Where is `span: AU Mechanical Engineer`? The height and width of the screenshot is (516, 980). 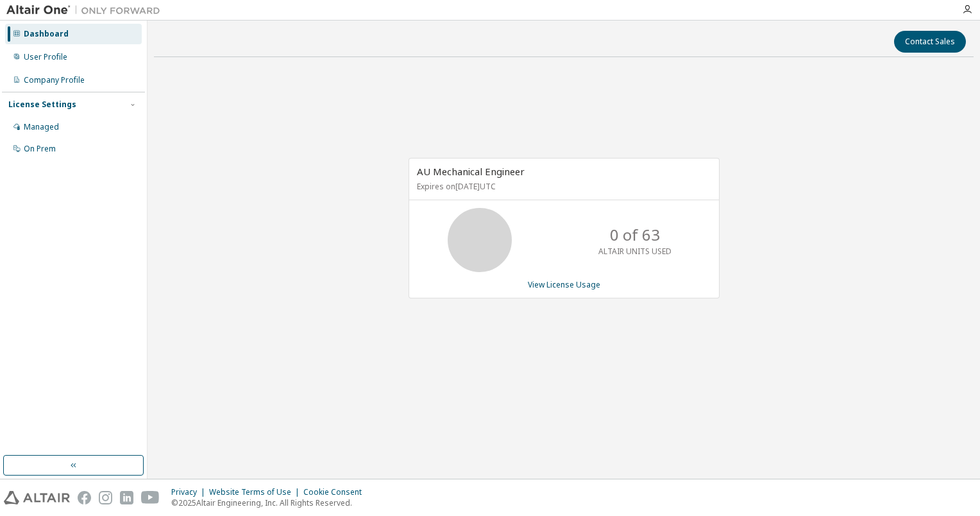
span: AU Mechanical Engineer is located at coordinates (471, 172).